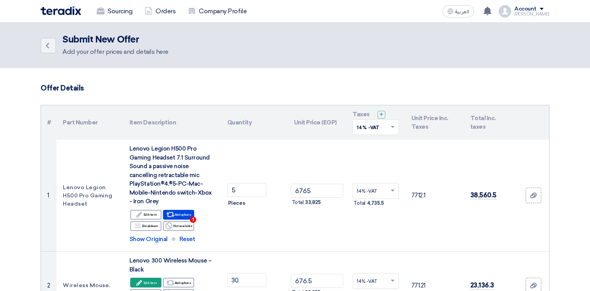 This screenshot has height=291, width=590. Describe the element at coordinates (187, 239) in the screenshot. I see `span: Reset` at that location.